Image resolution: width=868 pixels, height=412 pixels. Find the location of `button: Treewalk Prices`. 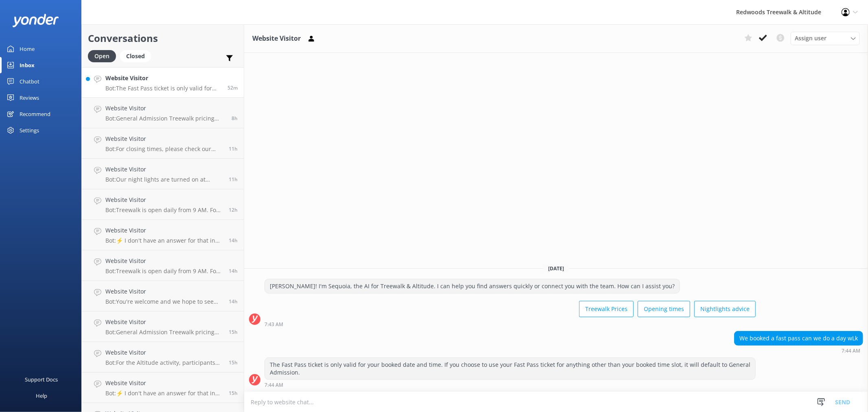

button: Treewalk Prices is located at coordinates (606, 309).